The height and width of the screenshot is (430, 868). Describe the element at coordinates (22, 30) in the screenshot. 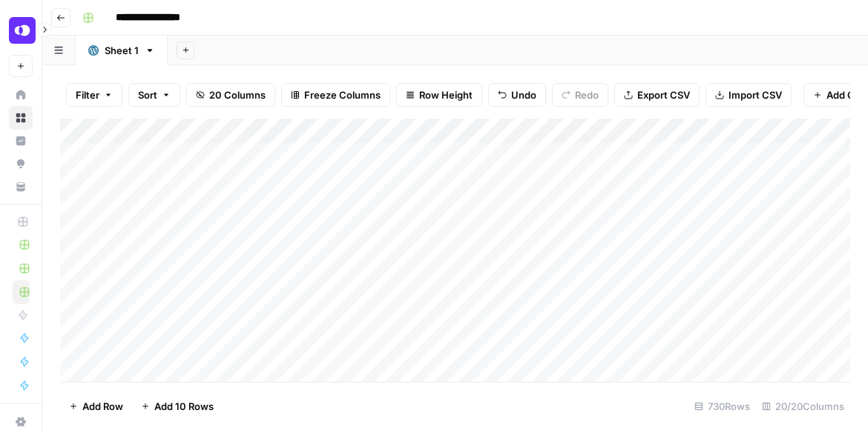

I see `img: OpenPhone Logo` at that location.